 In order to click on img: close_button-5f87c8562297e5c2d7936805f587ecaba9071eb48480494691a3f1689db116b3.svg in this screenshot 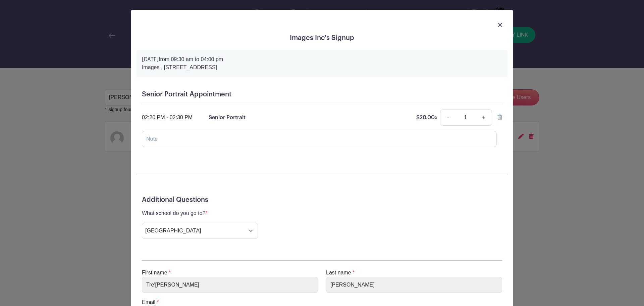, I will do `click(500, 25)`.